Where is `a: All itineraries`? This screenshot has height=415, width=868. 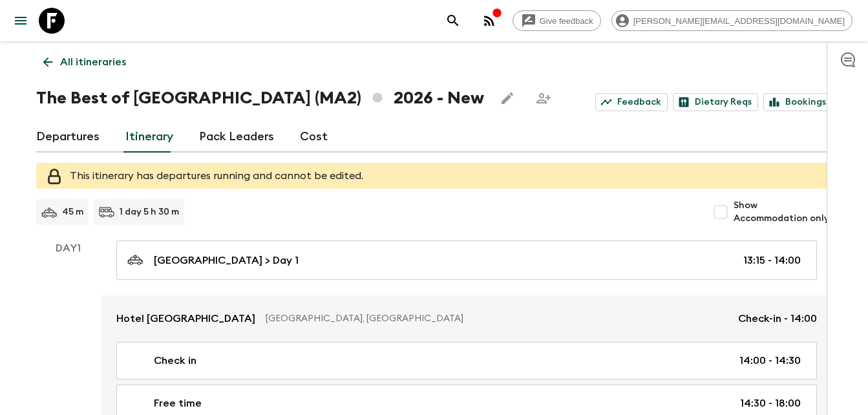 a: All itineraries is located at coordinates (84, 62).